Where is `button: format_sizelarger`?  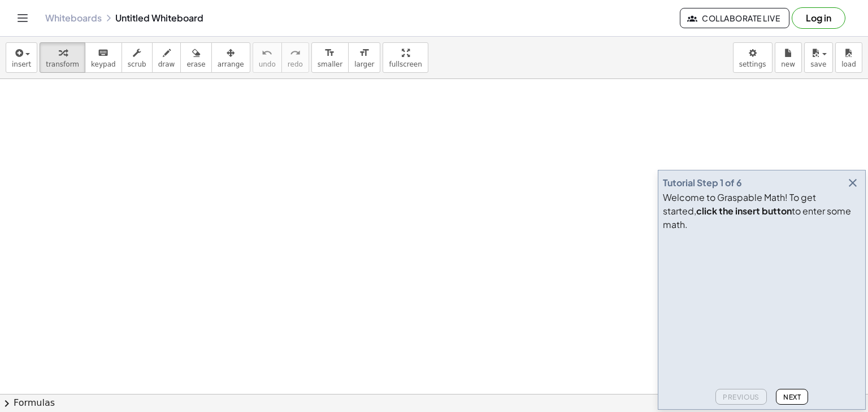
button: format_sizelarger is located at coordinates (364, 57).